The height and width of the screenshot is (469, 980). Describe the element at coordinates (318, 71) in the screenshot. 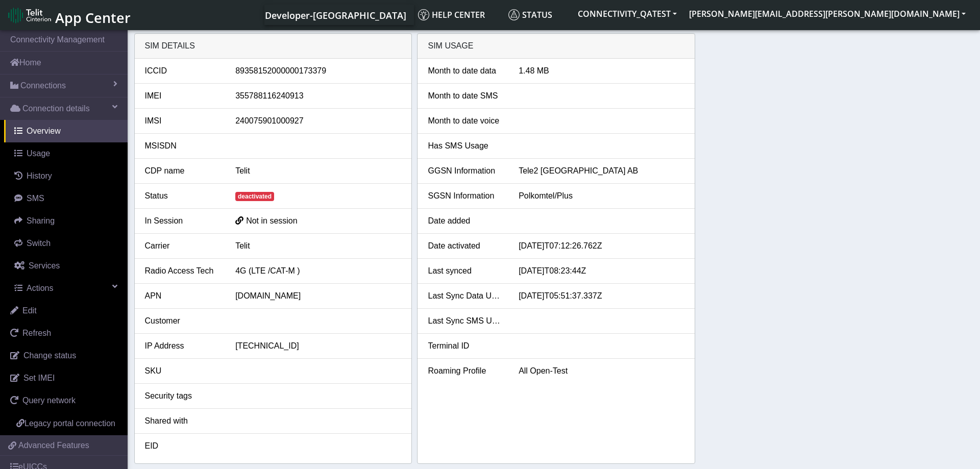

I see `div: 89358152000000173379` at that location.